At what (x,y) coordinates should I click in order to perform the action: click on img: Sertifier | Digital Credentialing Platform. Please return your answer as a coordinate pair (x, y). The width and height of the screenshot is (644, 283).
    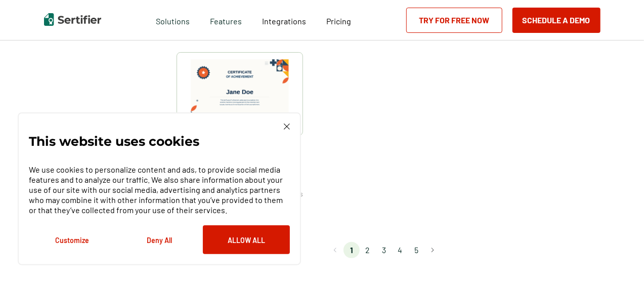
    Looking at the image, I should click on (72, 19).